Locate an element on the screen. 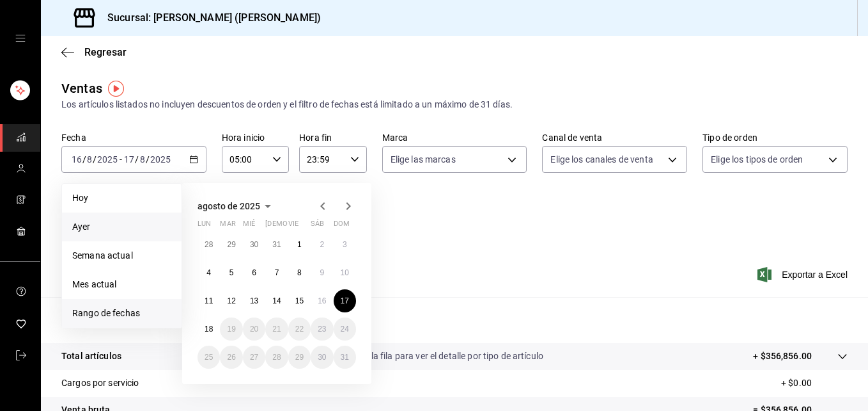  button: 19 de agosto de 2025 is located at coordinates (231, 329).